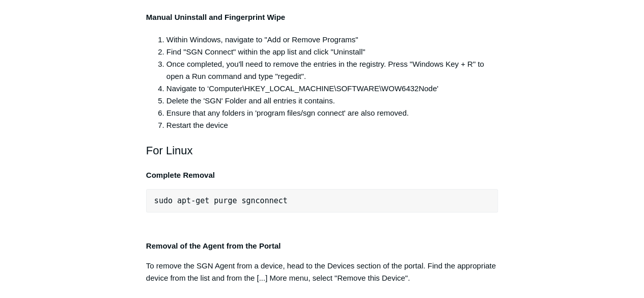  I want to click on li: Delete the 'SGN' Folder and all entries it contains., so click(332, 101).